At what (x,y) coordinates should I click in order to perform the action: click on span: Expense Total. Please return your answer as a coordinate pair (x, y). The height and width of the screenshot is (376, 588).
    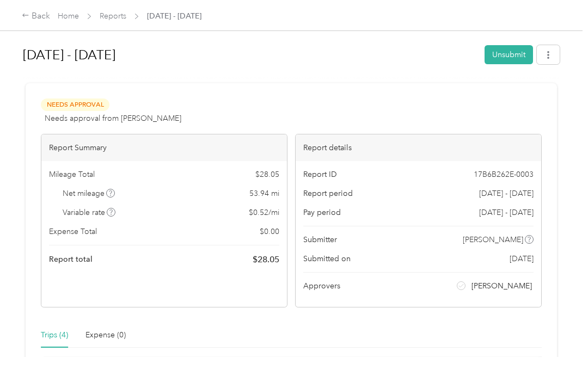
    Looking at the image, I should click on (73, 231).